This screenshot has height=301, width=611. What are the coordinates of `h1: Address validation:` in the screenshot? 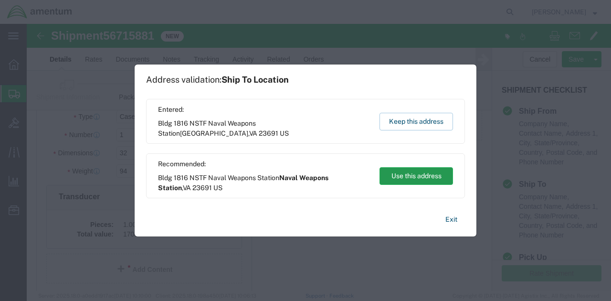 It's located at (217, 80).